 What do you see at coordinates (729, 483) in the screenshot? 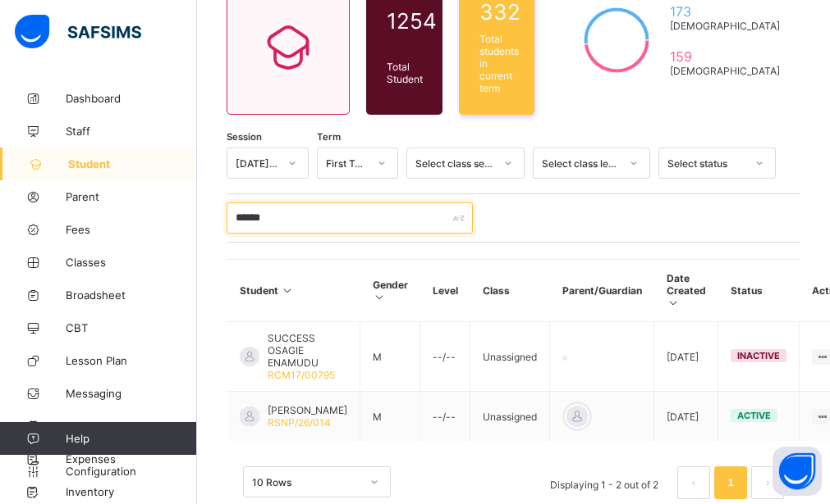
I see `a: 1` at bounding box center [729, 483].